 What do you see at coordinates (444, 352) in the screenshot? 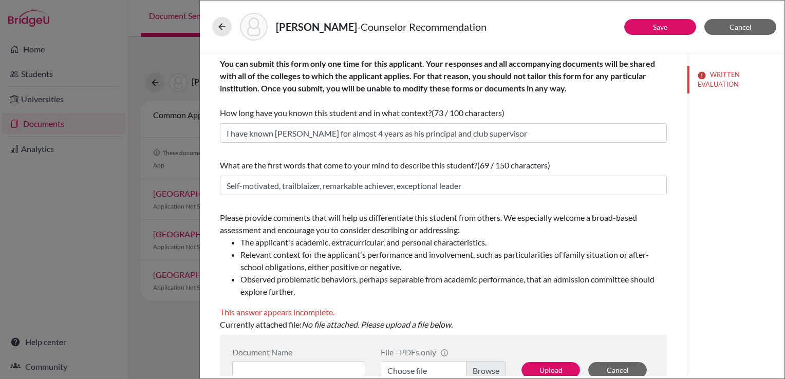
I see `div: File - PDFs only` at bounding box center [444, 352].